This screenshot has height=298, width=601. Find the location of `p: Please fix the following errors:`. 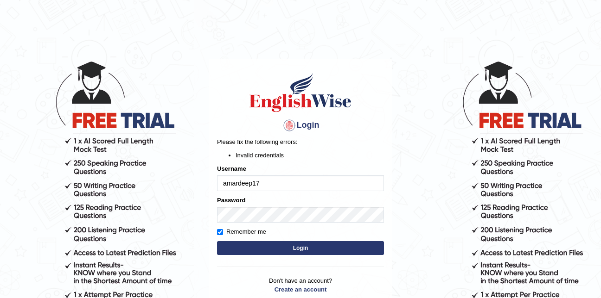

p: Please fix the following errors: is located at coordinates (300, 142).